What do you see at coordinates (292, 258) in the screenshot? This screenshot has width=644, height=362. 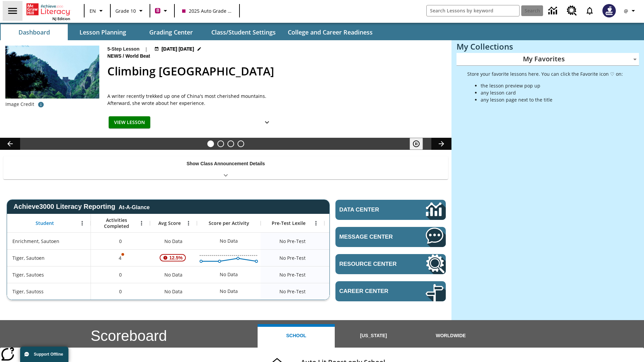 I see `span: No Pre-Test, Tiger, Sautoen` at bounding box center [292, 258].